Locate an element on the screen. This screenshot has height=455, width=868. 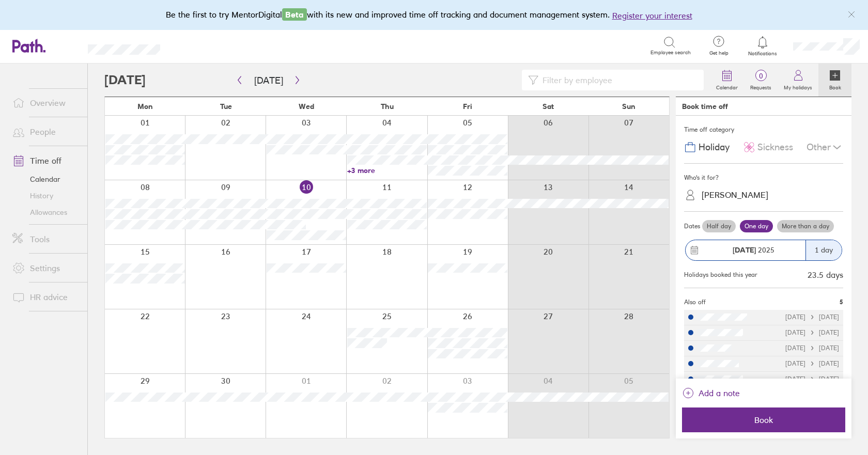
a: Notifications is located at coordinates (763, 46).